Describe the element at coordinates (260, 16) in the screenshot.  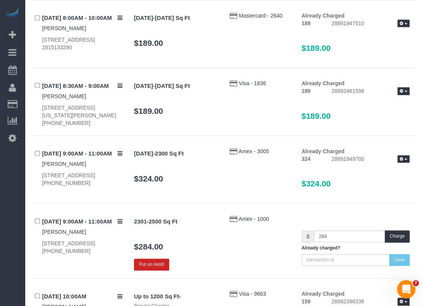
I see `span: Mastercard - 2640` at that location.